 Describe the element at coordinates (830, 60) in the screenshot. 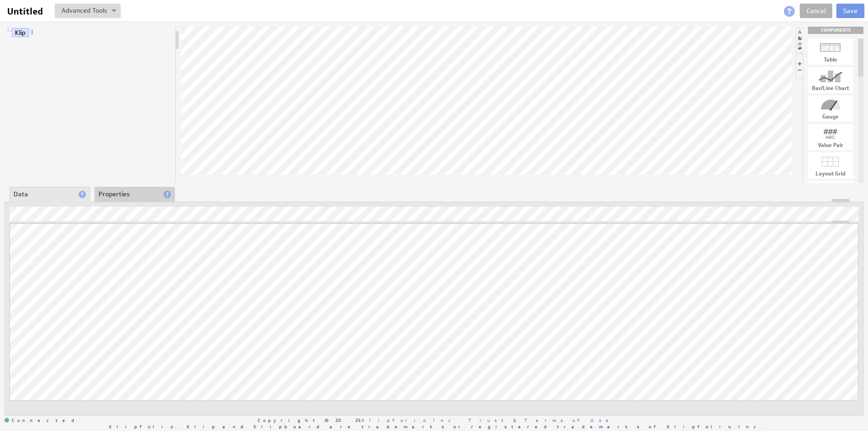

I see `div: Table` at that location.